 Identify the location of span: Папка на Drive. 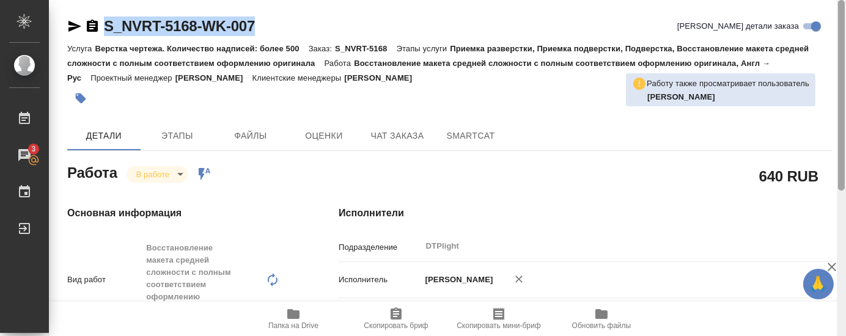
(293, 326).